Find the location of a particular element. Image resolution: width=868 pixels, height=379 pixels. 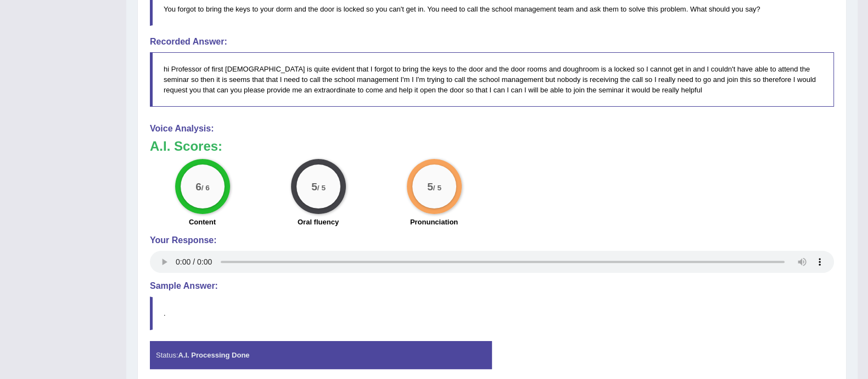

b: A.I. Scores: is located at coordinates (186, 145).